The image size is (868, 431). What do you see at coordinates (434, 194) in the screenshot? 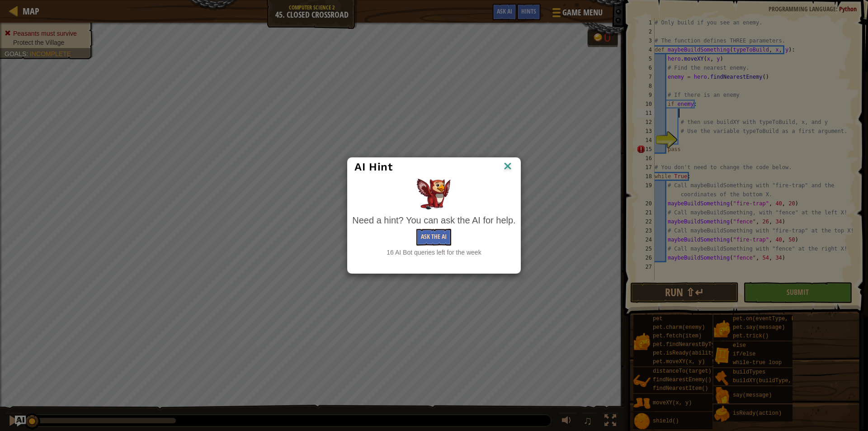
I see `img: AI Hint Animal` at bounding box center [434, 194].